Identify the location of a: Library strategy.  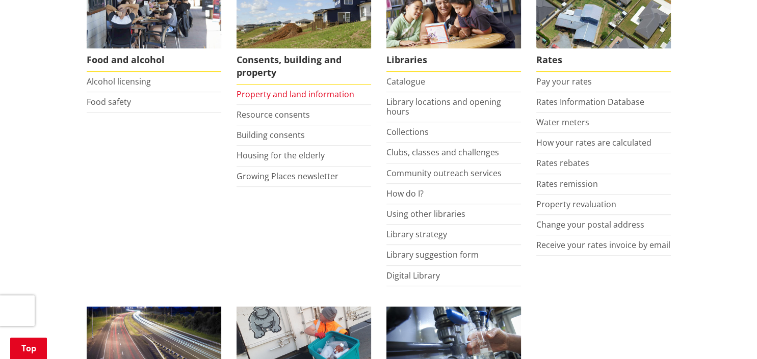
(416, 234).